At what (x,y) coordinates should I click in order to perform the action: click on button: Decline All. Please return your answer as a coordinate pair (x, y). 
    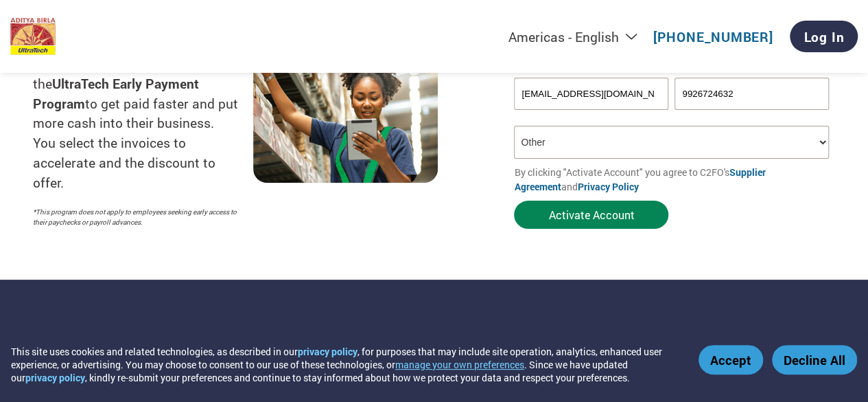
    Looking at the image, I should click on (815, 359).